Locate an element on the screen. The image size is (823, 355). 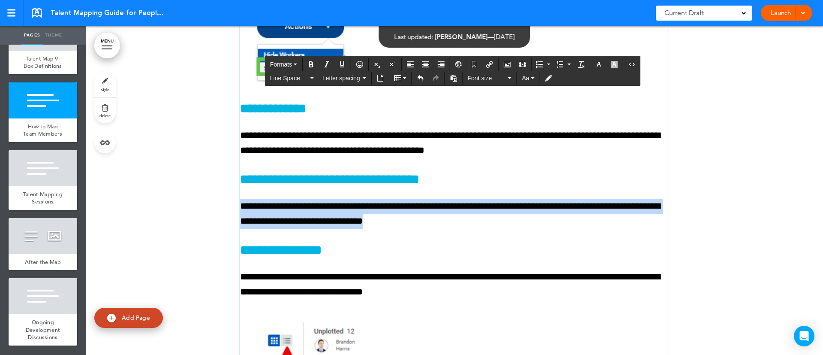
span: Ongoing Development Discussions is located at coordinates (43, 329).